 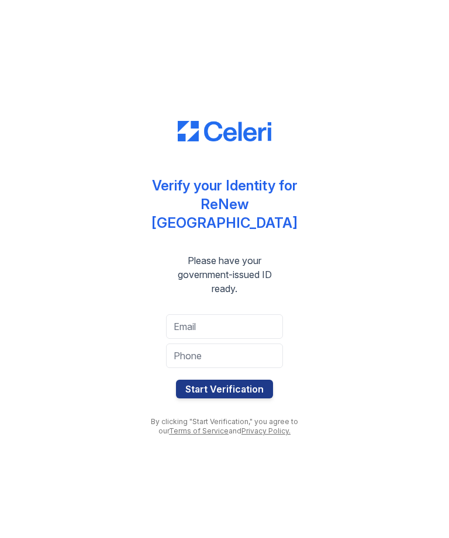 I want to click on img: CE_Logo_Blue-a8612792a0a2168367f1c8372b55b34899dd931a85d93a1a3d3e32e68fde9ad4.png, so click(x=224, y=131).